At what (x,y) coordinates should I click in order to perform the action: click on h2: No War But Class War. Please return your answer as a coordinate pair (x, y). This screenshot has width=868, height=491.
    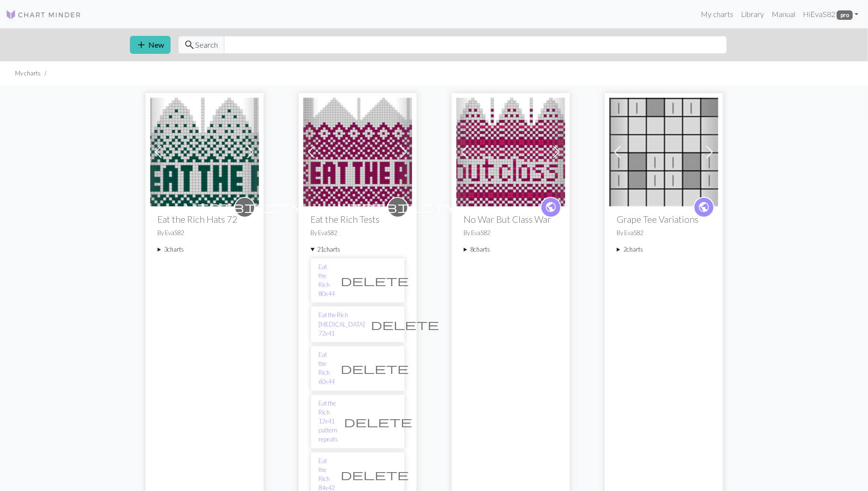
    Looking at the image, I should click on (511, 219).